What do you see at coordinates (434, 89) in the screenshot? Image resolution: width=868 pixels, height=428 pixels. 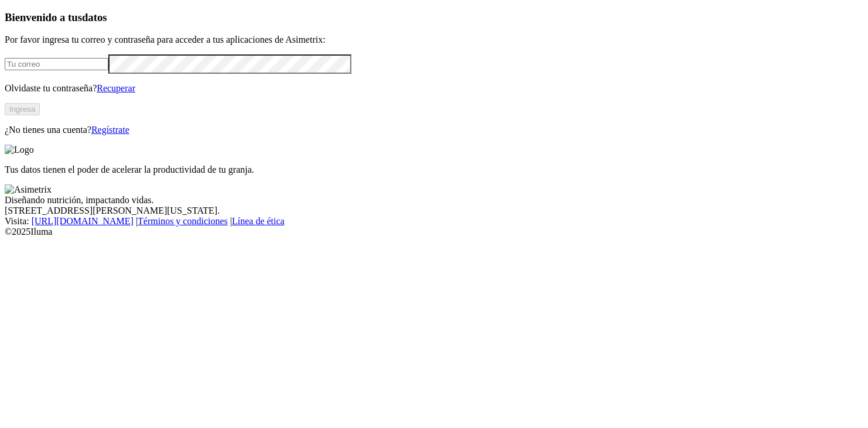 I see `p: Olvidaste tu contraseña?` at bounding box center [434, 89].